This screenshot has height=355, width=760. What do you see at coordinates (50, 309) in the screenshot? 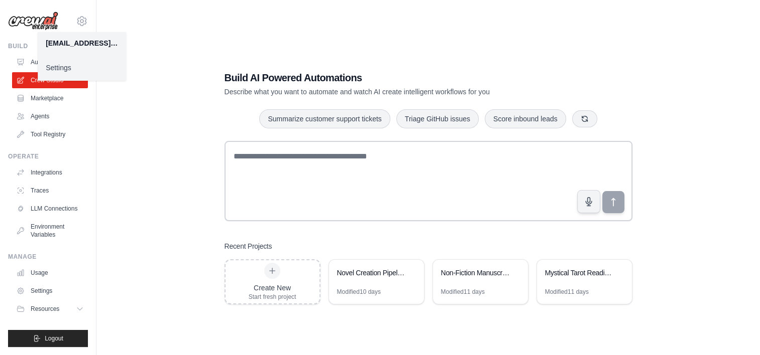
I see `button: Resources` at bounding box center [50, 309].